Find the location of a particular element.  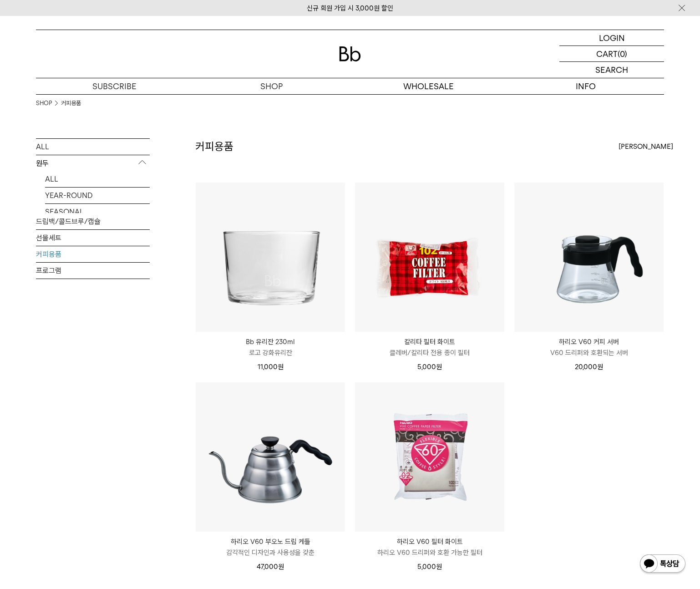

p: (0) is located at coordinates (622, 54).